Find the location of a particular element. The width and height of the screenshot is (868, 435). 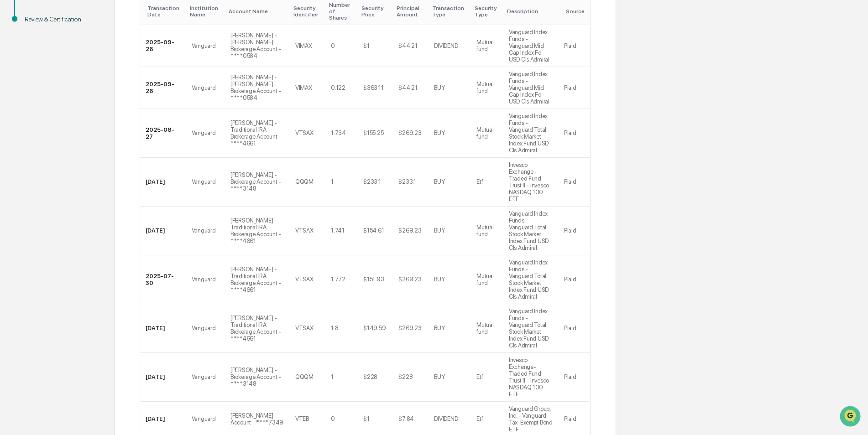

div: 1 is located at coordinates (333, 182).